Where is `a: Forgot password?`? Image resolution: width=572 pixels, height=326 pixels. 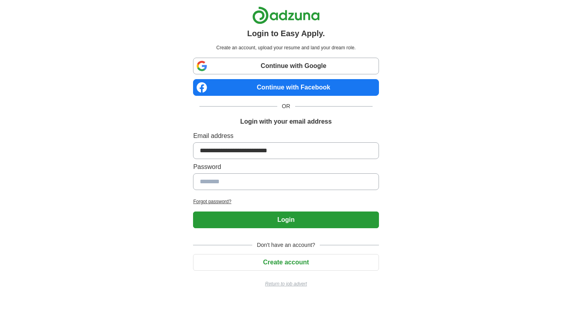 a: Forgot password? is located at coordinates (286, 201).